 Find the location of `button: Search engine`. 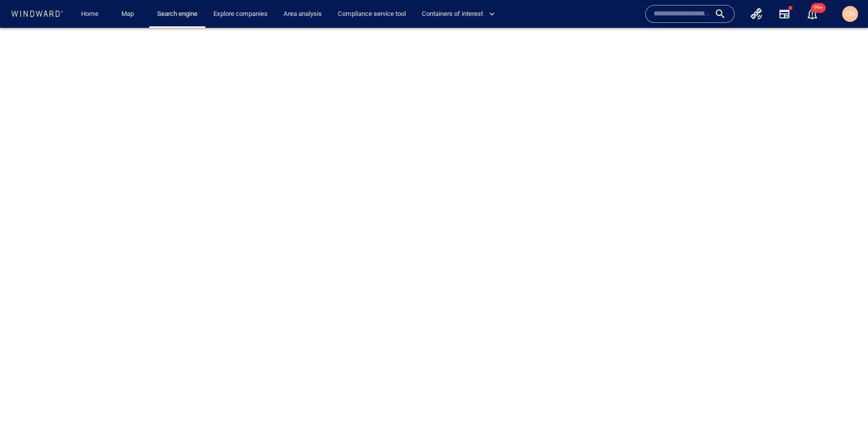

button: Search engine is located at coordinates (177, 14).